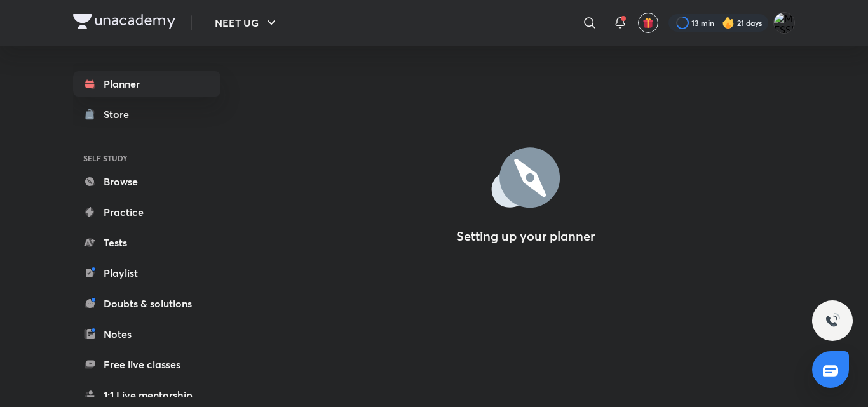 This screenshot has width=868, height=407. What do you see at coordinates (526, 236) in the screenshot?
I see `h4: Setting up your planner` at bounding box center [526, 236].